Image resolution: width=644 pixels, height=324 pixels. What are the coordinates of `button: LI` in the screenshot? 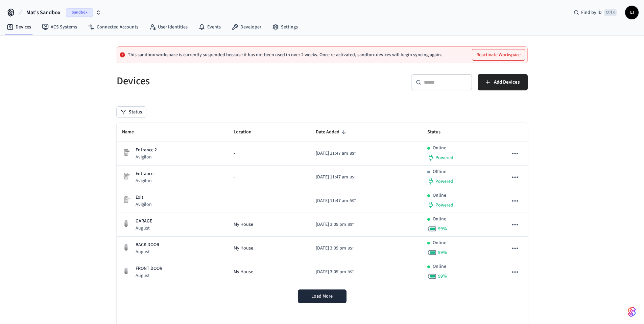 It's located at (632, 12).